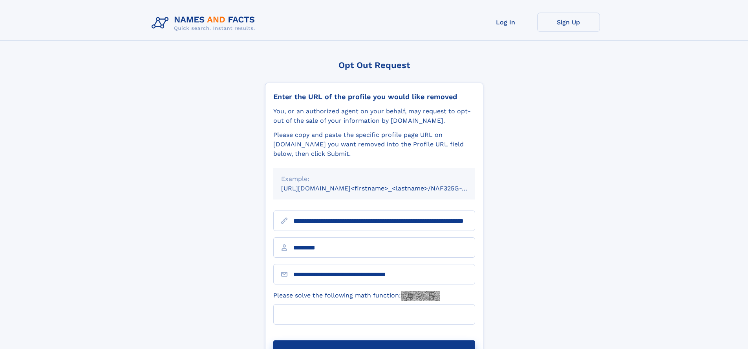 This screenshot has height=349, width=748. What do you see at coordinates (374, 179) in the screenshot?
I see `div: Example:` at bounding box center [374, 179].